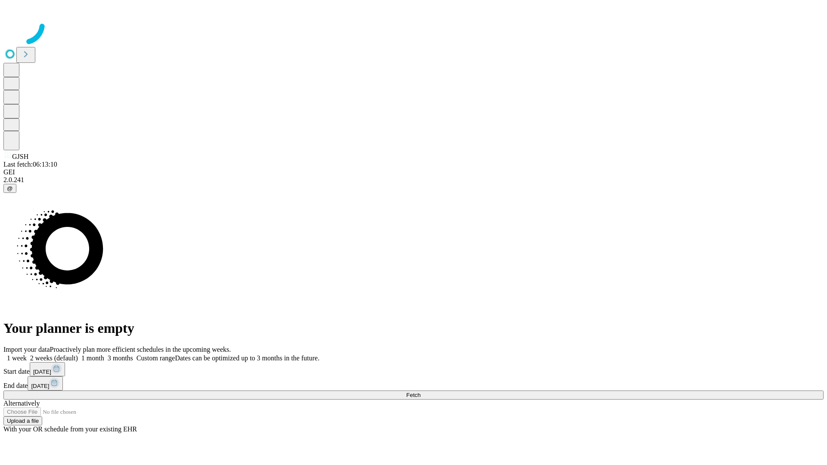  I want to click on span: GJSH, so click(20, 156).